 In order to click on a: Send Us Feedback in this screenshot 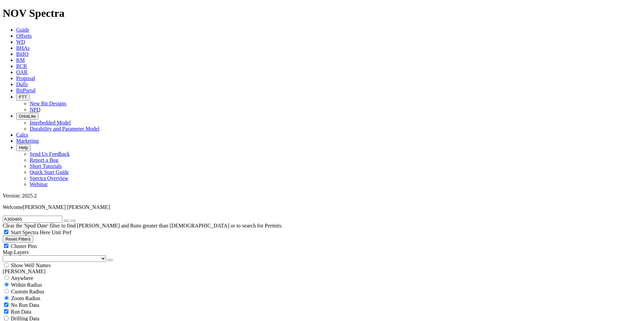, I will do `click(49, 154)`.